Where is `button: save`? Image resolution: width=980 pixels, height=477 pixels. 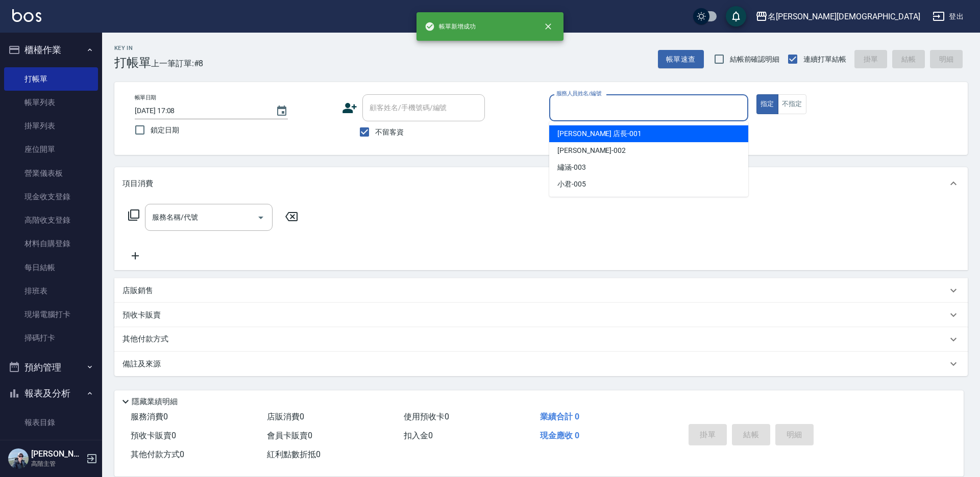
button: save is located at coordinates (736, 16).